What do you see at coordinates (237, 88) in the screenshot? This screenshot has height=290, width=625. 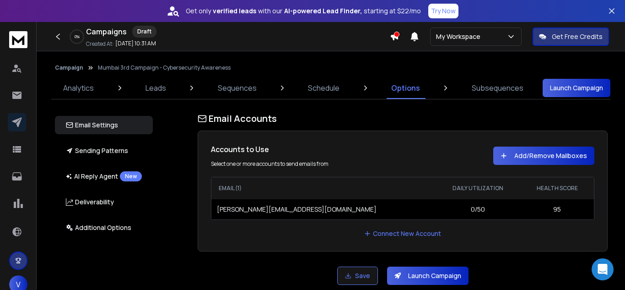 I see `p: Sequences` at bounding box center [237, 88].